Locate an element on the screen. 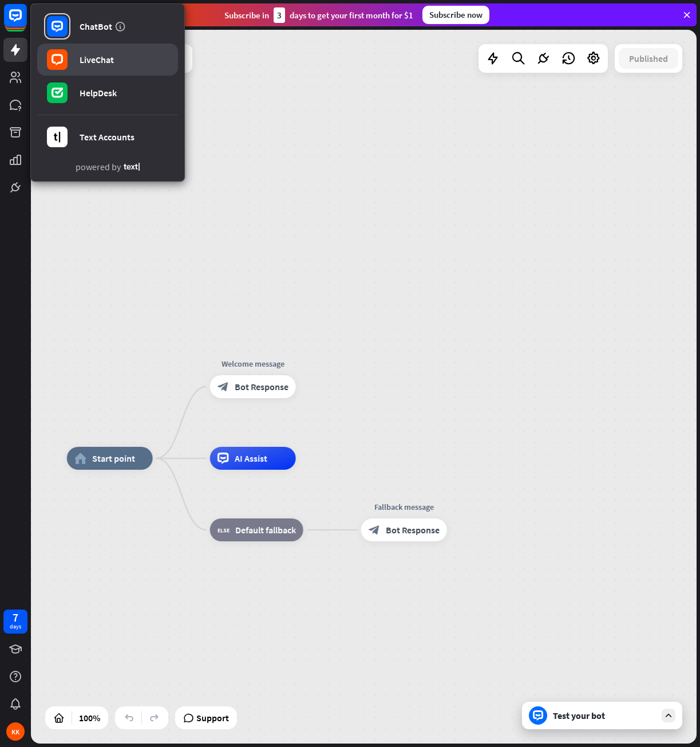 Image resolution: width=700 pixels, height=747 pixels. div: days is located at coordinates (16, 626).